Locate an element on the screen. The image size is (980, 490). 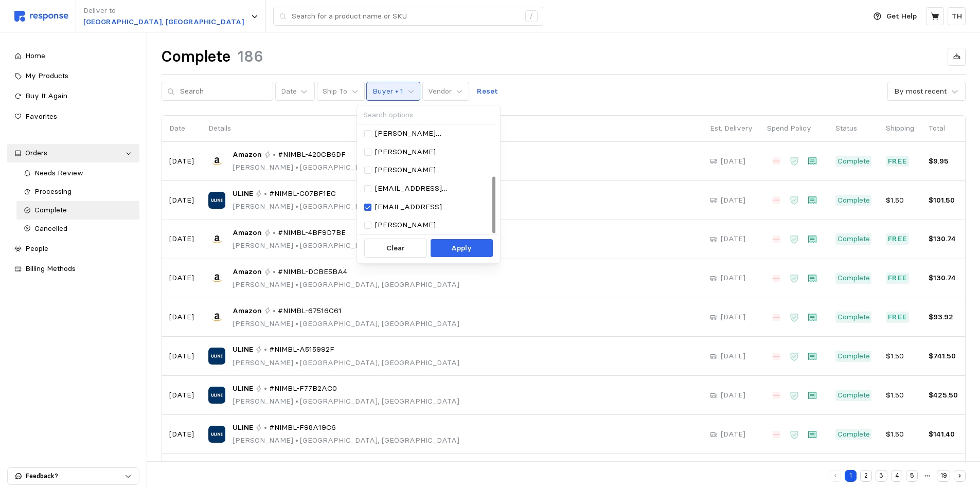
a: Cancelled is located at coordinates (78, 229).